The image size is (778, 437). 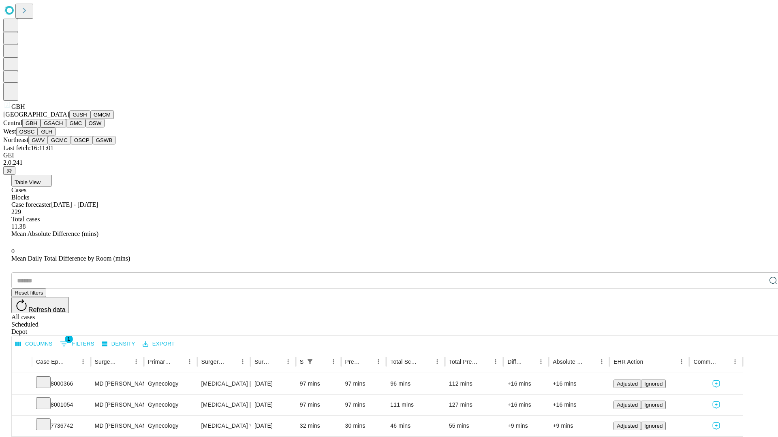 I want to click on div: EHR Action, so click(x=628, y=362).